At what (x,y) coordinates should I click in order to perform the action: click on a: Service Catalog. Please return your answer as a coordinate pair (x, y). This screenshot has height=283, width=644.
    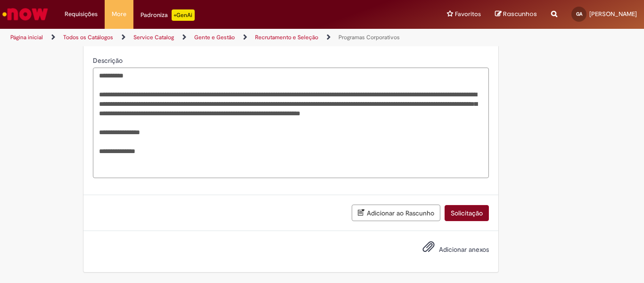
    Looking at the image, I should click on (154, 37).